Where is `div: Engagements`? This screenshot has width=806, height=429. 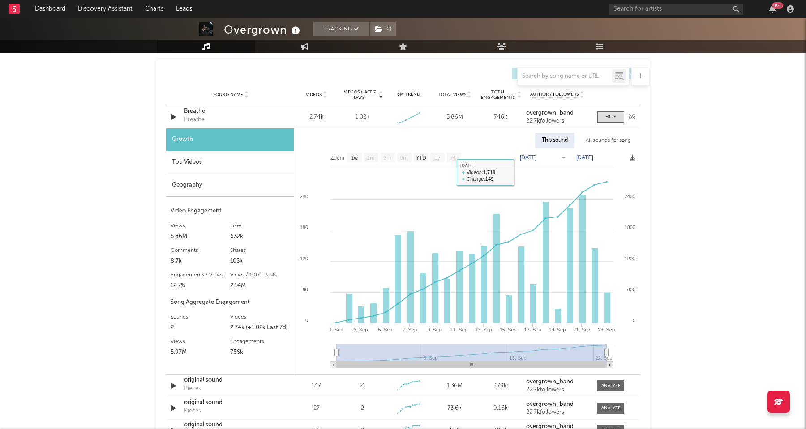
div: Engagements is located at coordinates (260, 342).